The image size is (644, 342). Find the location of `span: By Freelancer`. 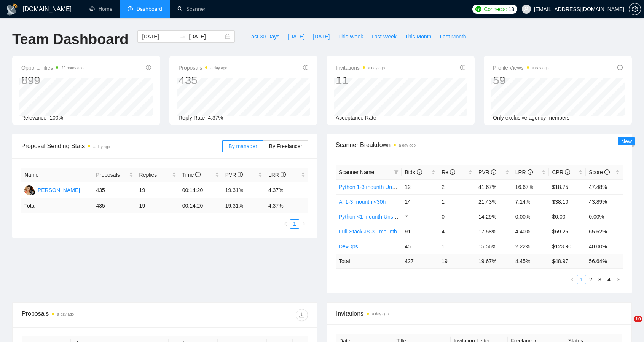

span: By Freelancer is located at coordinates (285, 147).